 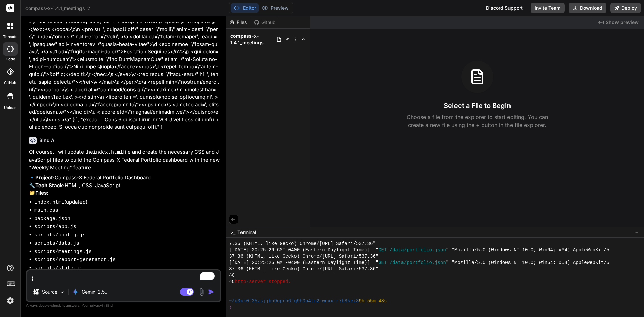 What do you see at coordinates (124, 160) in the screenshot?
I see `p: Of course. I will update the file and create the necessary CSS and JavaScript files to build the ...` at bounding box center [124, 160].